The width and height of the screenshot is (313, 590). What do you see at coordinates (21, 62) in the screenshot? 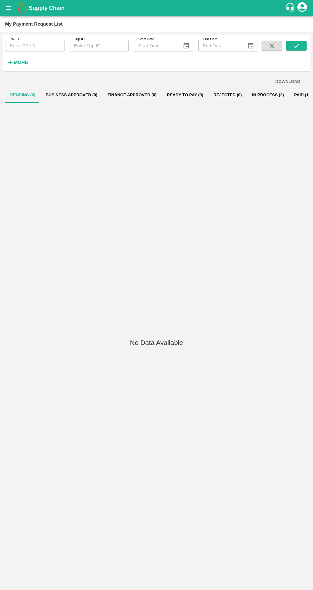
I see `strong: More` at bounding box center [21, 62].